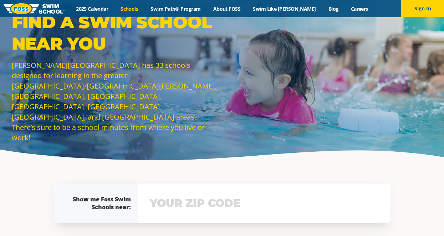 This screenshot has height=236, width=444. I want to click on div: Show me Foss Swim Schools near:, so click(99, 203).